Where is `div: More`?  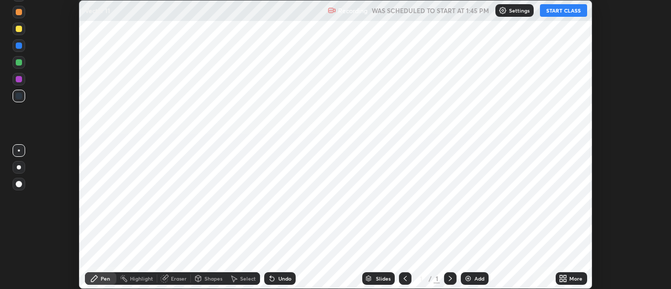
div: More is located at coordinates (575, 278).